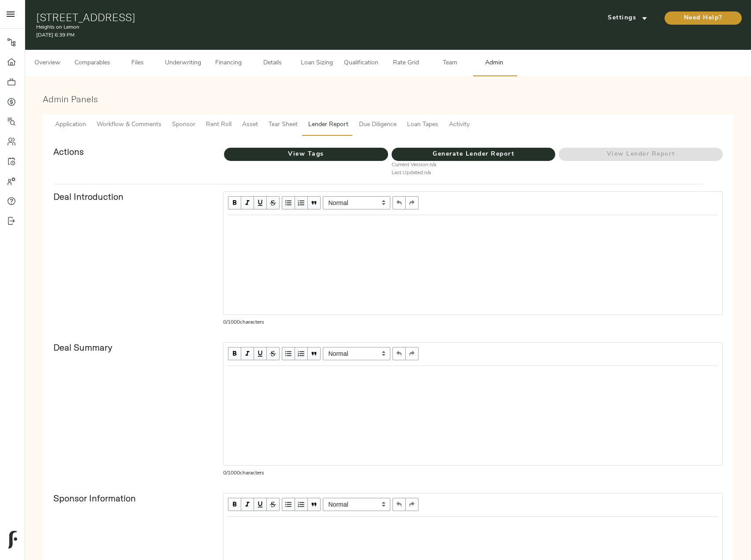 The image size is (751, 560). I want to click on span: Underwriting, so click(183, 63).